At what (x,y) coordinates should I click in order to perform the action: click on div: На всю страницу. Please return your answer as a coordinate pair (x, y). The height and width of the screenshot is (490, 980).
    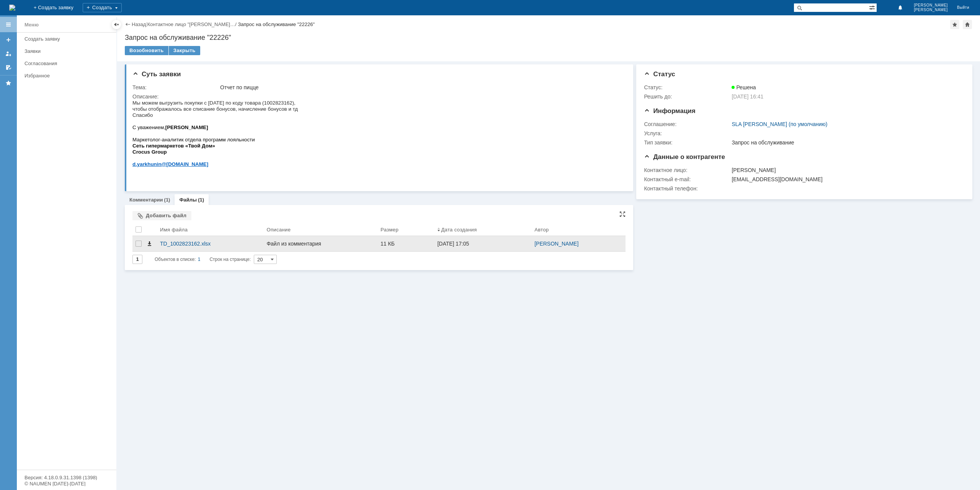
    Looking at the image, I should click on (623, 214).